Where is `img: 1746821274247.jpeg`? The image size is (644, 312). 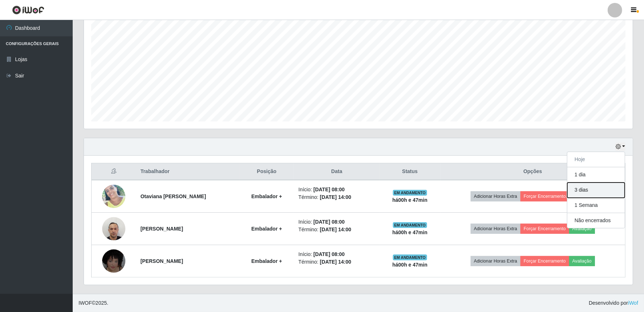 img: 1746821274247.jpeg is located at coordinates (114, 228).